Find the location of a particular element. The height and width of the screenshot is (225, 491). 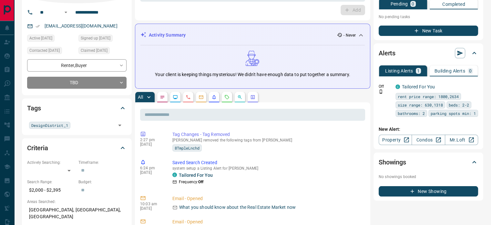

p: Saved Search Created is located at coordinates (267, 162).